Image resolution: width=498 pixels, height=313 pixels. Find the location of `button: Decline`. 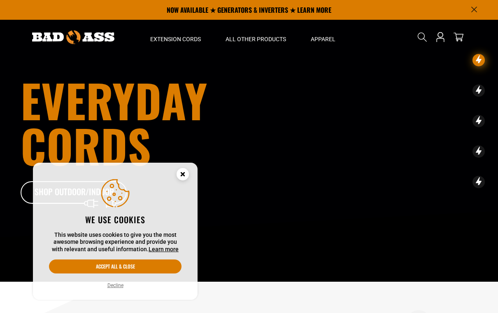

button: Decline is located at coordinates (115, 285).